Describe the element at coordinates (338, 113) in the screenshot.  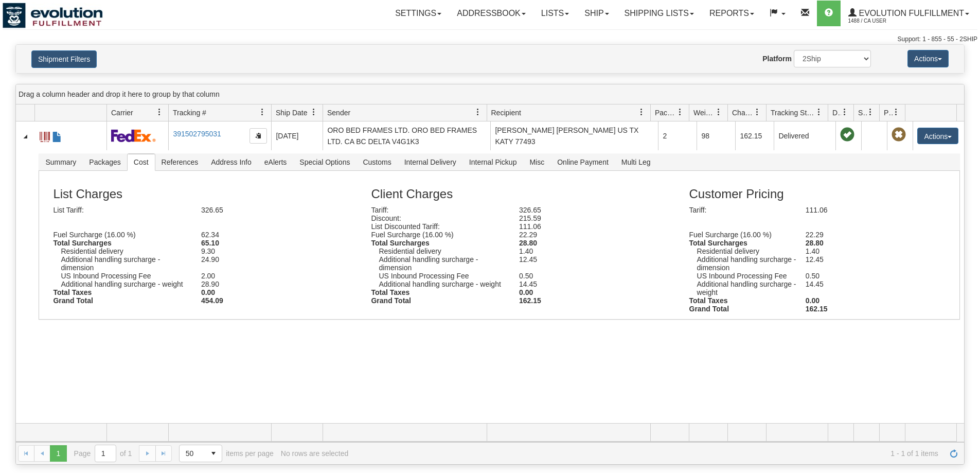
I see `span: Sender` at that location.